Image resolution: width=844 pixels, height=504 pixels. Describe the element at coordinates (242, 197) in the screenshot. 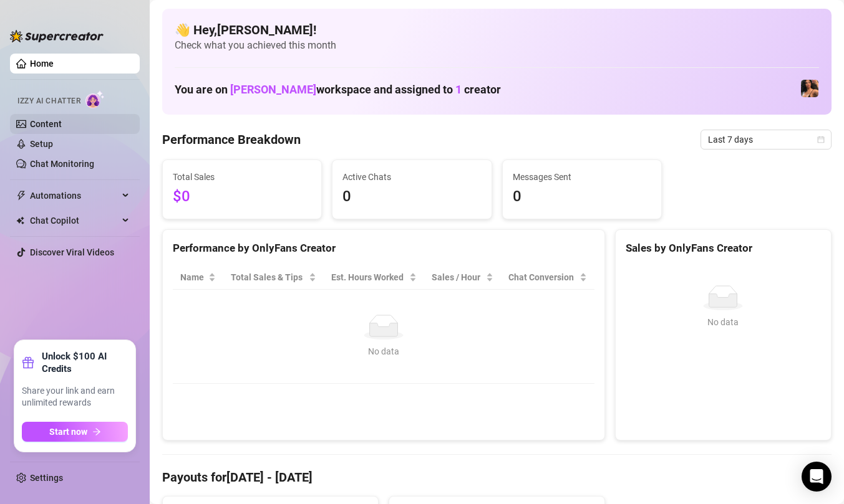

I see `span: $0` at that location.